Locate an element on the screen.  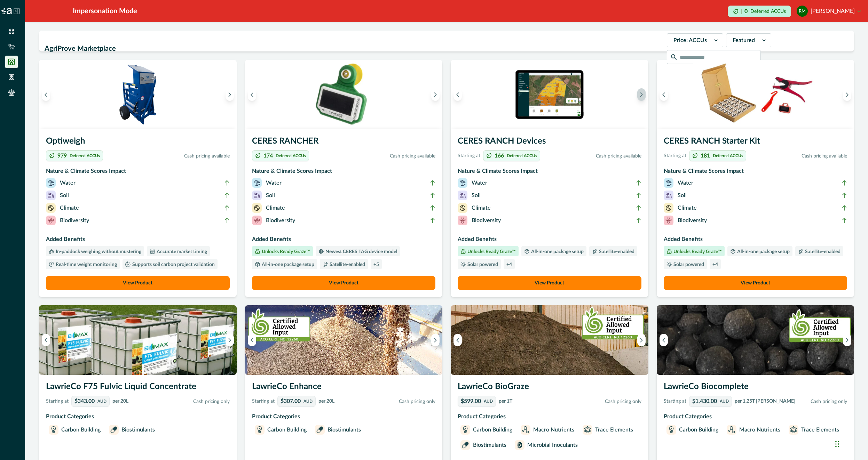
p: $1,430.00 is located at coordinates (705, 402).